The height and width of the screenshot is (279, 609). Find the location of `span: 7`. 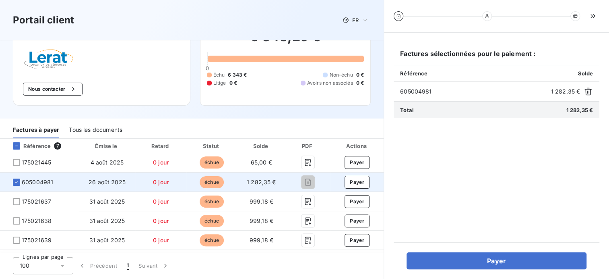

span: 7 is located at coordinates (58, 146).